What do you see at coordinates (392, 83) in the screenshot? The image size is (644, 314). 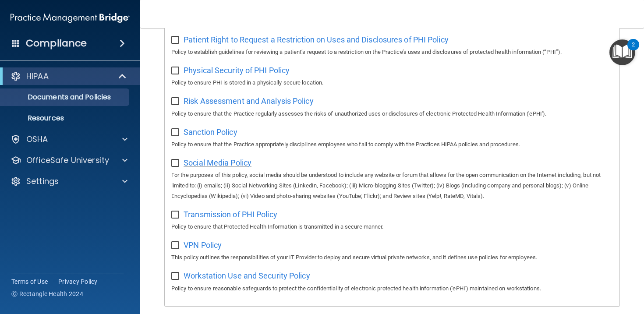 I see `p: Policy to ensure PHI is stored in a physically secure location.` at bounding box center [392, 83].